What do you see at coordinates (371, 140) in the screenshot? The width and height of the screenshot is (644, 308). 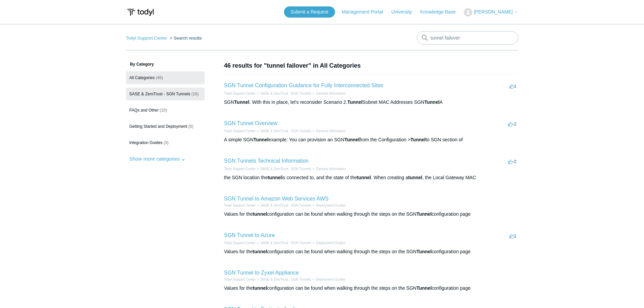 I see `div: A simple SGN example: You can provision an SGN from the Configuration > to SGN section of` at bounding box center [371, 140].